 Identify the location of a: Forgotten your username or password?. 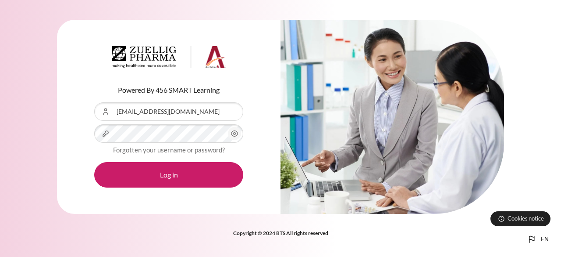
(169, 150).